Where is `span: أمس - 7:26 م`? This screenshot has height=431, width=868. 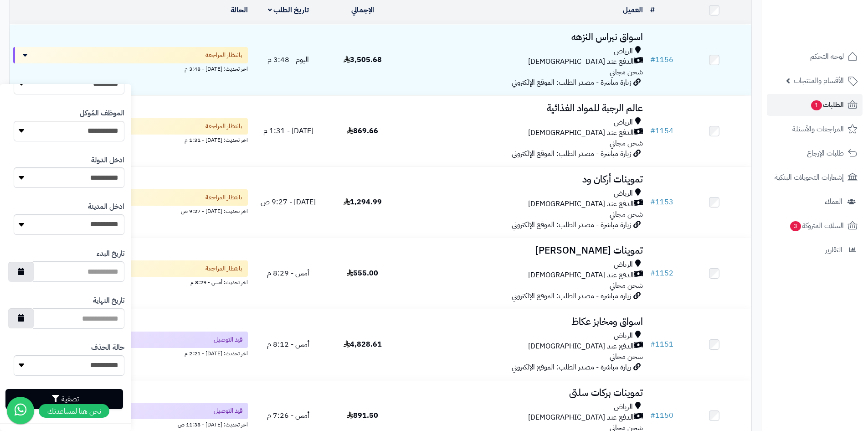 span: أمس - 7:26 م is located at coordinates (288, 415).